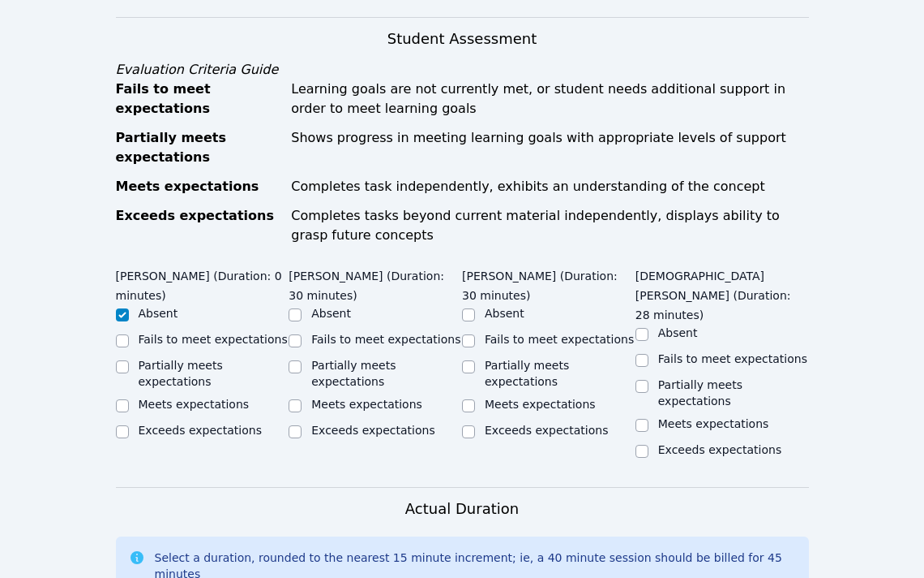 The height and width of the screenshot is (578, 924). I want to click on div: Completes tasks beyond current material independently, displays ability to grasp future concepts, so click(550, 226).